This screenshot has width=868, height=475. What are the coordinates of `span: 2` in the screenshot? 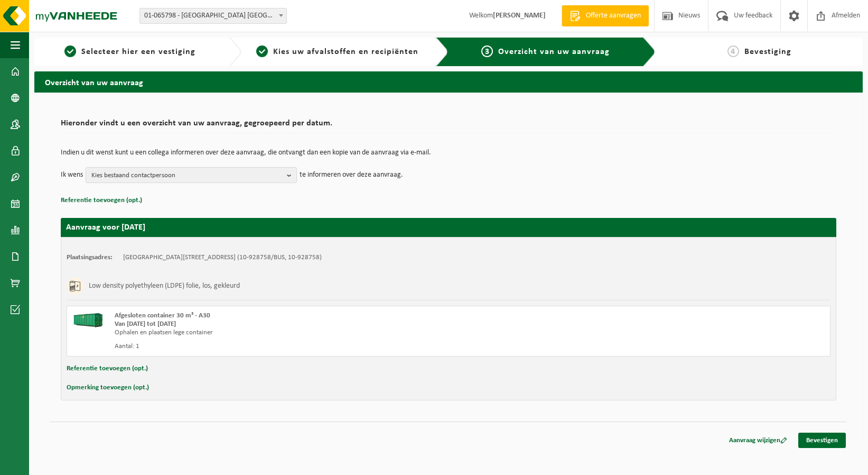 It's located at (262, 51).